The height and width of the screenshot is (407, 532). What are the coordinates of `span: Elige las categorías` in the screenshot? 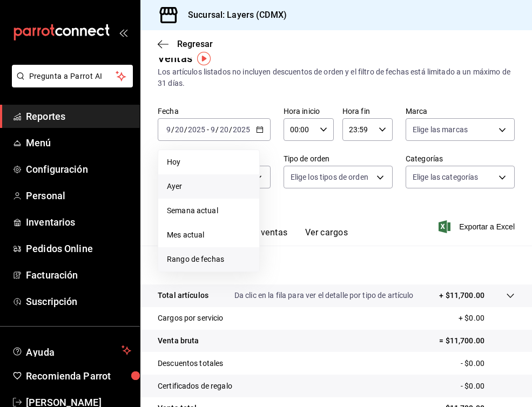 It's located at (446, 177).